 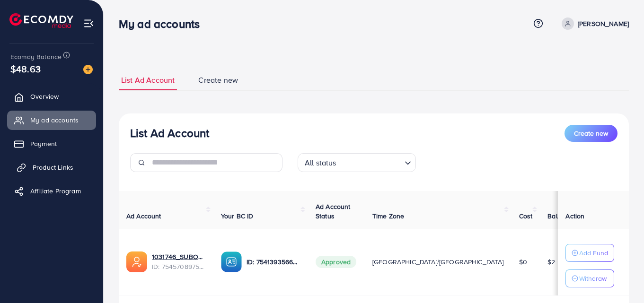 What do you see at coordinates (179, 261) in the screenshot?
I see `div: <span class='underline'>1031746_SUBOO_1756872482943</span></br>7545708975233384466` at bounding box center [179, 261].